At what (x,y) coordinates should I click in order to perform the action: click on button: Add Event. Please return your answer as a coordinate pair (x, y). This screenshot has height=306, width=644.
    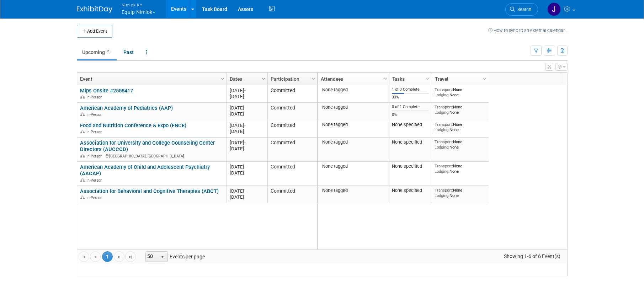
    Looking at the image, I should click on (94, 31).